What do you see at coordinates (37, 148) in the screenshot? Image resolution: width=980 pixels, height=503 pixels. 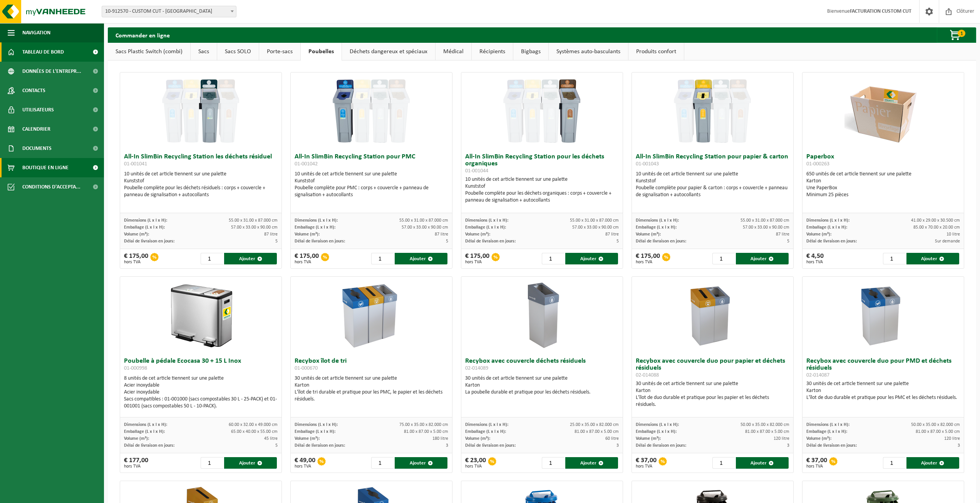 I see `span: Documents` at bounding box center [37, 148].